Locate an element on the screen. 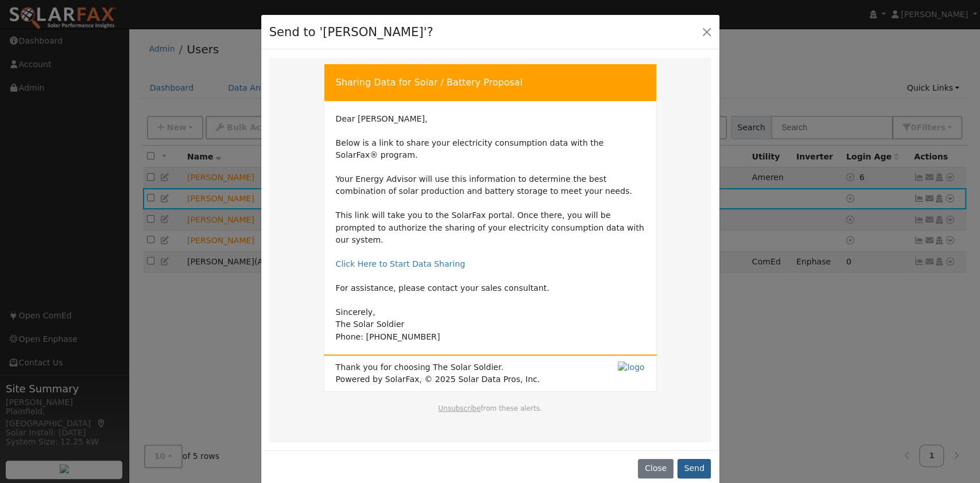 This screenshot has width=980, height=483. td: from these alerts. is located at coordinates (490, 414).